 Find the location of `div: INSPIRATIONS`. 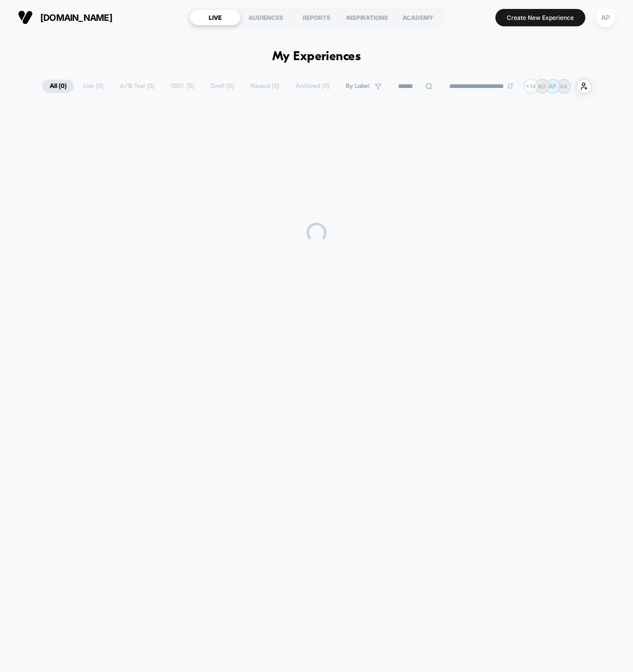

div: INSPIRATIONS is located at coordinates (367, 17).